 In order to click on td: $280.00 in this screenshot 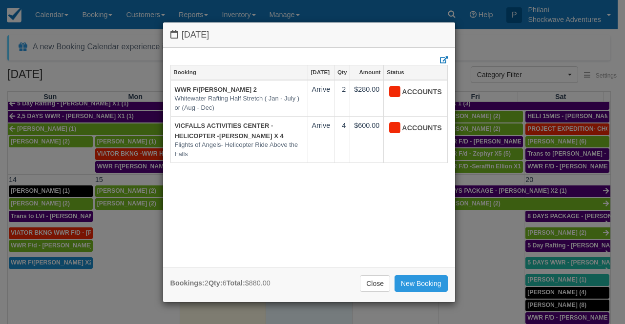, I will do `click(367, 98)`.